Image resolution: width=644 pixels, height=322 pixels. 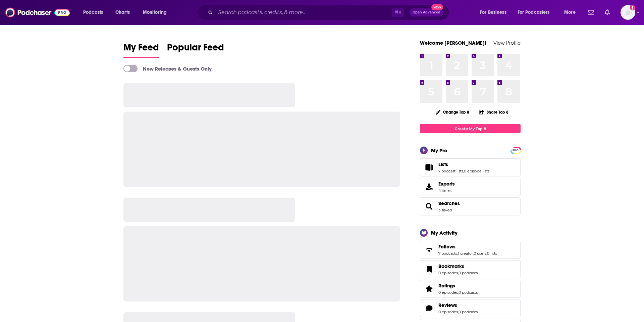 What do you see at coordinates (534, 13) in the screenshot?
I see `span: For Podcasters` at bounding box center [534, 13].